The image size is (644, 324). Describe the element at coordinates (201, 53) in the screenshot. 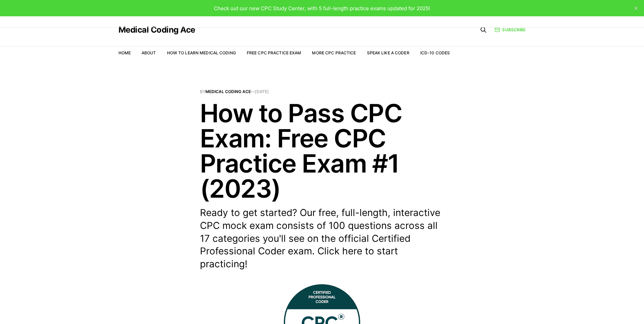

I see `a: How to Learn Medical Coding` at that location.